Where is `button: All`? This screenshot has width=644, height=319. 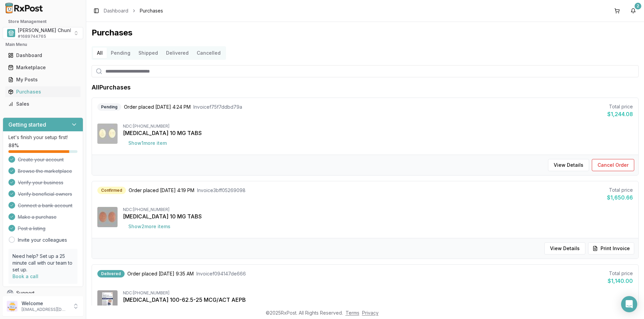 button: All is located at coordinates (100, 53).